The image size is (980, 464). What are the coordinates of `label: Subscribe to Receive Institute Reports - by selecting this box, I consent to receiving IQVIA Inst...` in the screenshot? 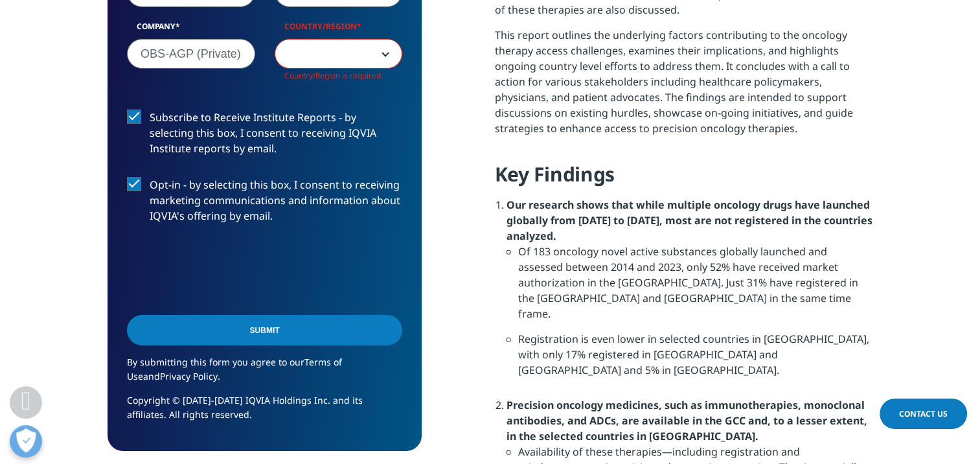 It's located at (264, 136).